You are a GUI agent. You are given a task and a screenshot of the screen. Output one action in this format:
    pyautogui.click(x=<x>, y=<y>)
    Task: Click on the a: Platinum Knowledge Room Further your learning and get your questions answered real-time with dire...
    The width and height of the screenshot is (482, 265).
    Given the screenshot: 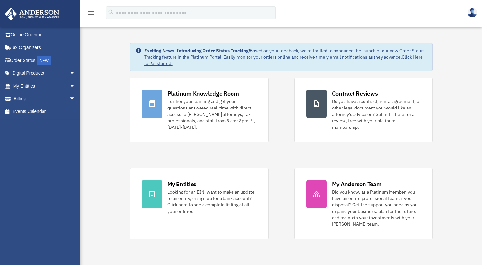 What is the action you would take?
    pyautogui.click(x=199, y=110)
    